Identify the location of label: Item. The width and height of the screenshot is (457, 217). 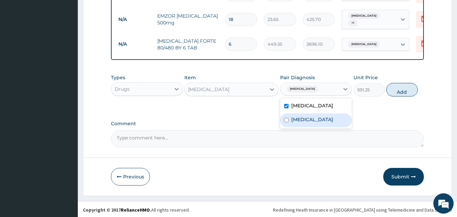
(190, 77).